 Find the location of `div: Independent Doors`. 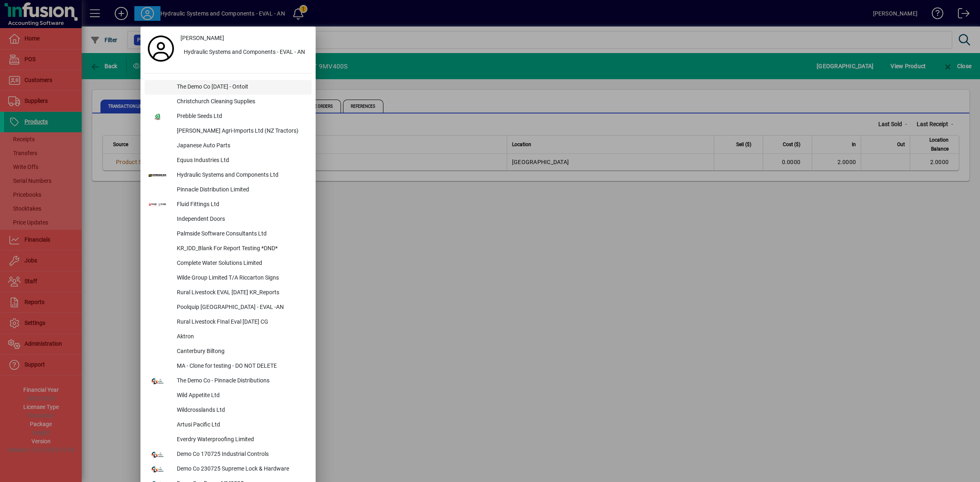

div: Independent Doors is located at coordinates (241, 220).